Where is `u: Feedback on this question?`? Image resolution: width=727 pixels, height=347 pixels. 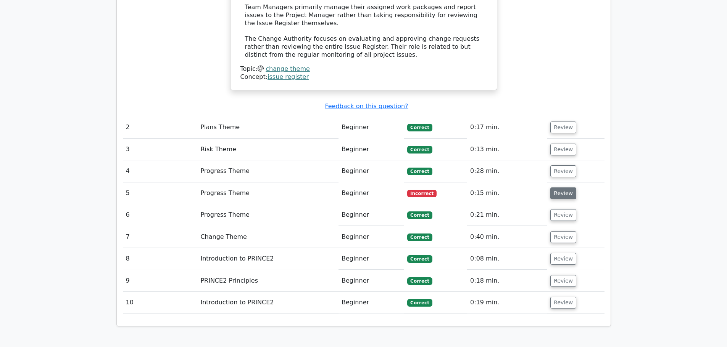
u: Feedback on this question? is located at coordinates (366, 106).